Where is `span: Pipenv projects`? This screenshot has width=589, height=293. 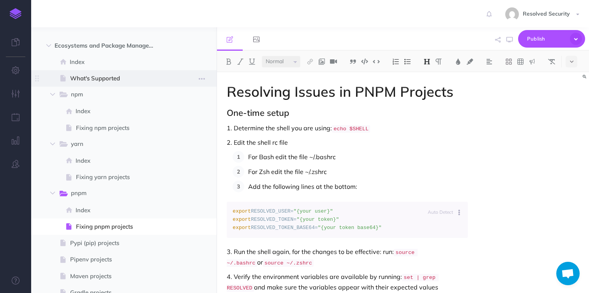
span: Pipenv projects is located at coordinates (120, 259).